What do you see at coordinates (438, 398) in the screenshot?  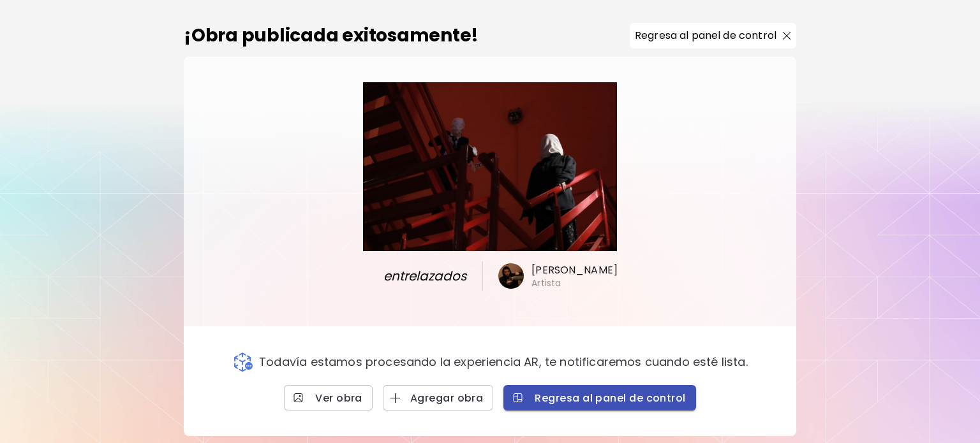 I see `button: Agregar obra` at bounding box center [438, 398].